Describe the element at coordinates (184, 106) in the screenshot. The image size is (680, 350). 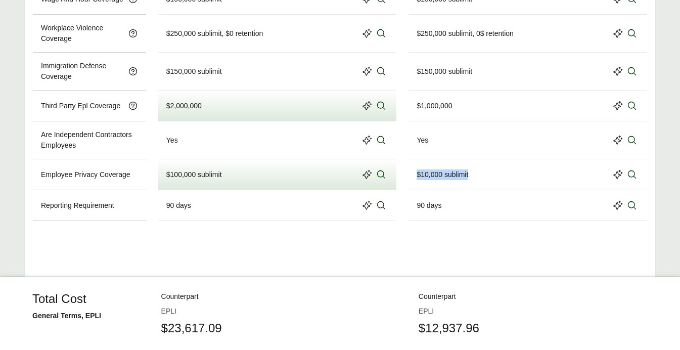
I see `div: $2,000,000` at that location.